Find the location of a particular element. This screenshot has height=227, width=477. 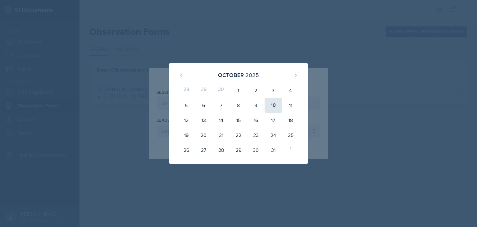

div: 6 is located at coordinates (204, 105).